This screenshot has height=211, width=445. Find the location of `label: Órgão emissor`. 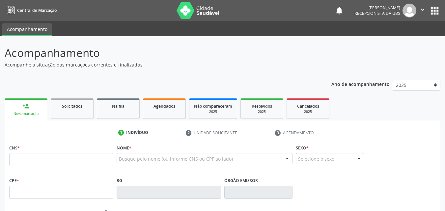

label: Órgão emissor is located at coordinates (241, 181).